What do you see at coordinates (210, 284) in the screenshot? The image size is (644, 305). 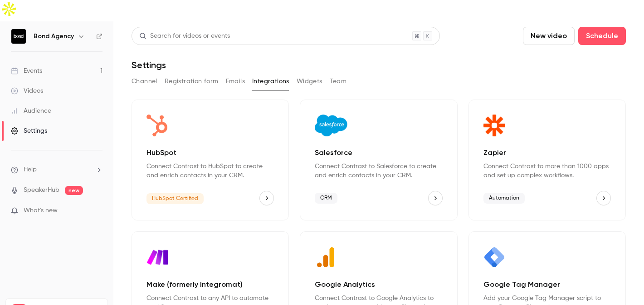 I see `p: Make (formerly Integromat)` at bounding box center [210, 284].